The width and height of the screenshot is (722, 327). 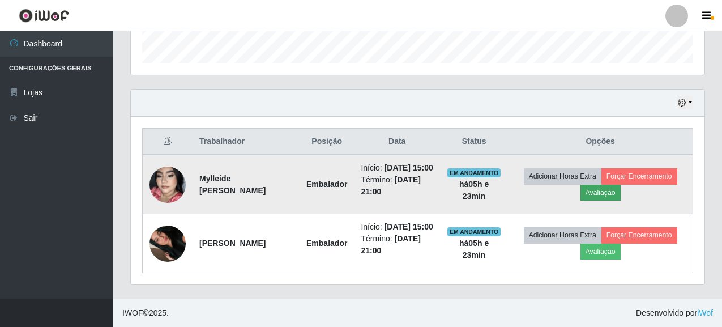 What do you see at coordinates (132, 313) in the screenshot?
I see `span: IWOF` at bounding box center [132, 313].